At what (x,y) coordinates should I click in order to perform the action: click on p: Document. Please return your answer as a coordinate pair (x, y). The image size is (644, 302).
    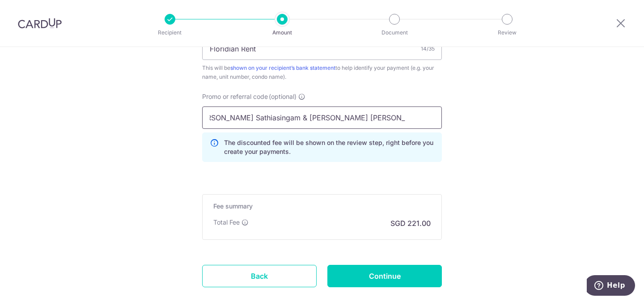
    Looking at the image, I should click on (394, 33).